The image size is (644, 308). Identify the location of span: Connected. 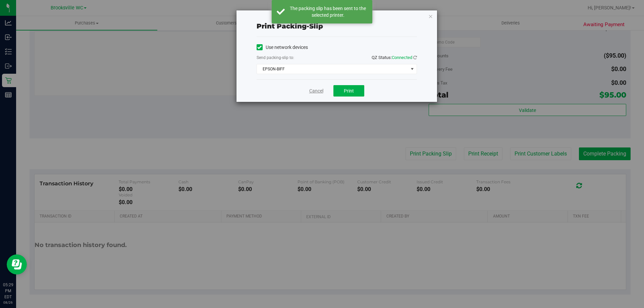
(402, 57).